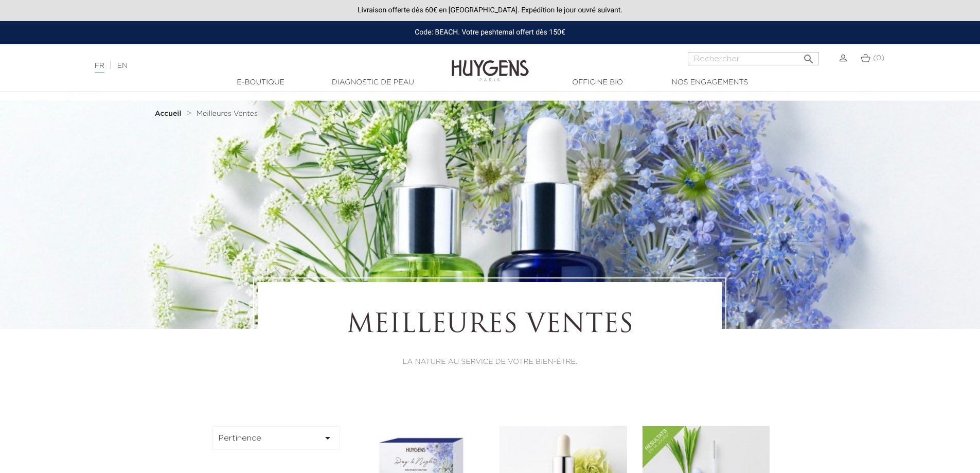 This screenshot has height=473, width=980. I want to click on span: Meilleures Ventes, so click(227, 114).